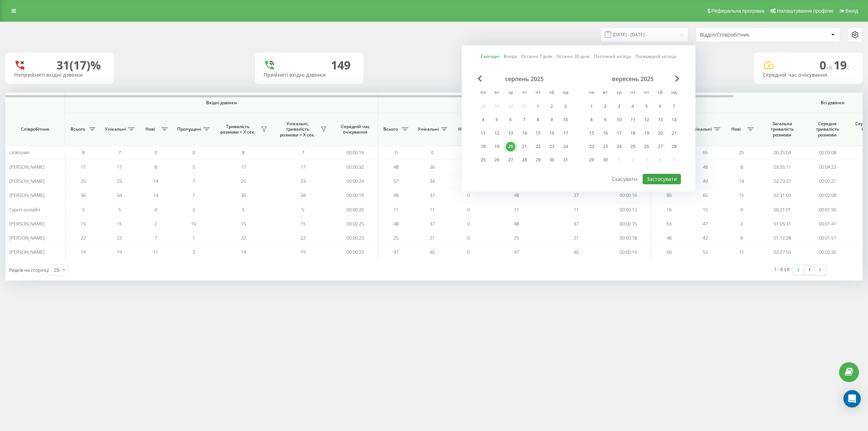 The image size is (868, 431). I want to click on div: 15, so click(592, 133).